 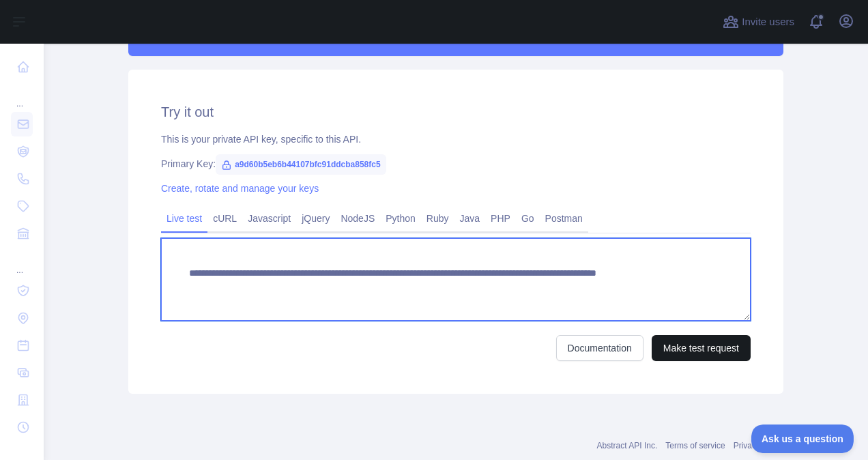 I want to click on a: jQuery, so click(x=315, y=218).